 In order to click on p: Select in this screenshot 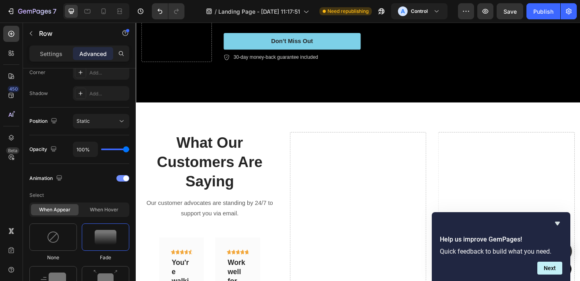, I will do `click(79, 195)`.